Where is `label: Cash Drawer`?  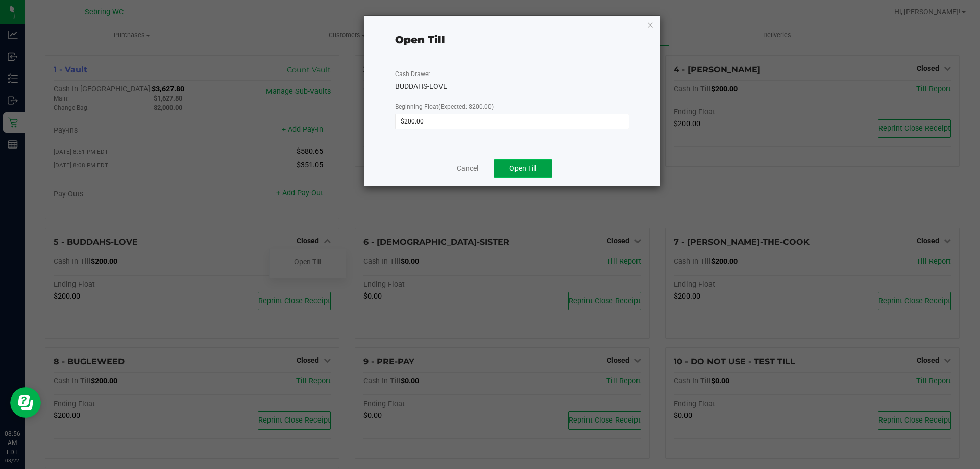
label: Cash Drawer is located at coordinates (413, 74).